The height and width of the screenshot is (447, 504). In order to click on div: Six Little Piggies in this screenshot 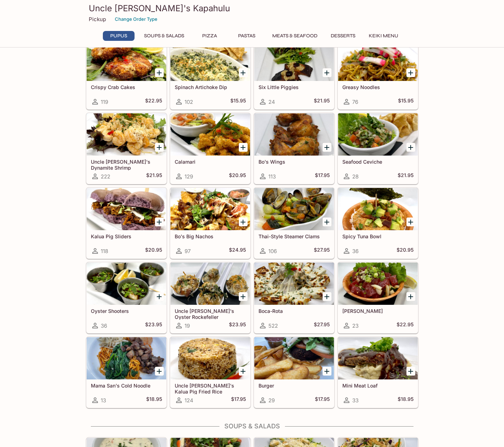, I will do `click(294, 60)`.